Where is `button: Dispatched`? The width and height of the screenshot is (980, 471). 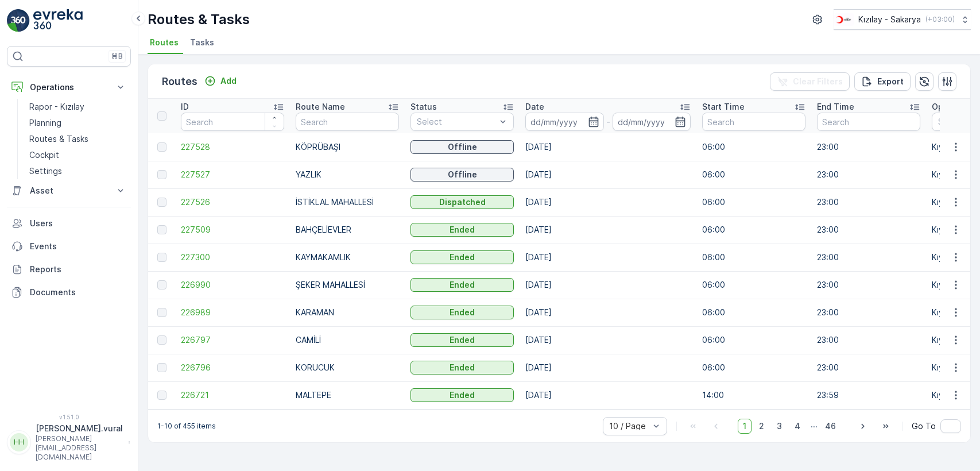 button: Dispatched is located at coordinates (462, 202).